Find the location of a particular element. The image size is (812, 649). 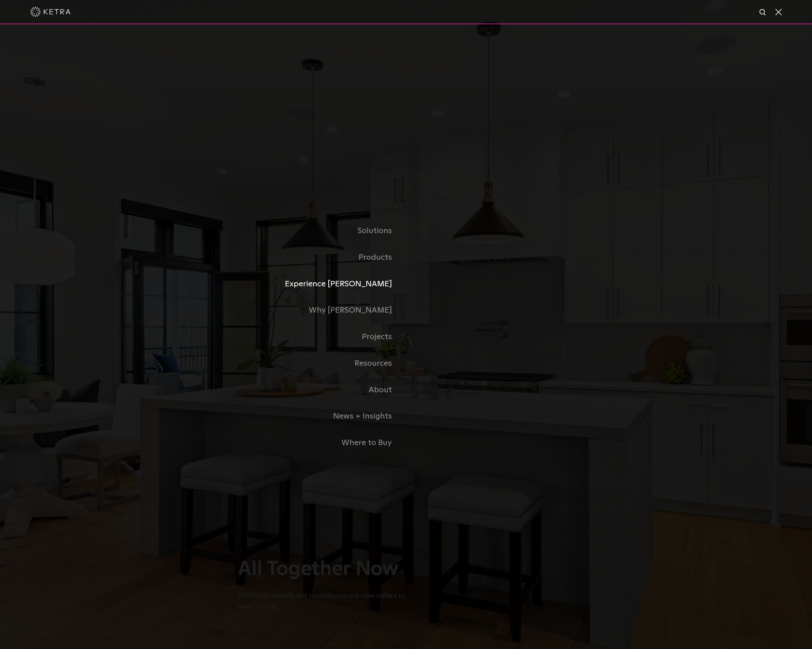

a: Resources is located at coordinates (322, 364).